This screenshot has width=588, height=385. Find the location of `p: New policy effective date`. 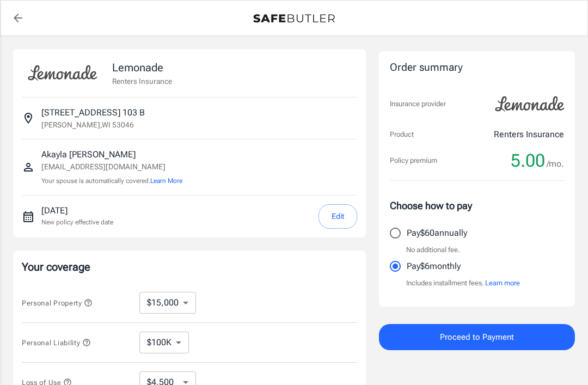

p: New policy effective date is located at coordinates (78, 223).